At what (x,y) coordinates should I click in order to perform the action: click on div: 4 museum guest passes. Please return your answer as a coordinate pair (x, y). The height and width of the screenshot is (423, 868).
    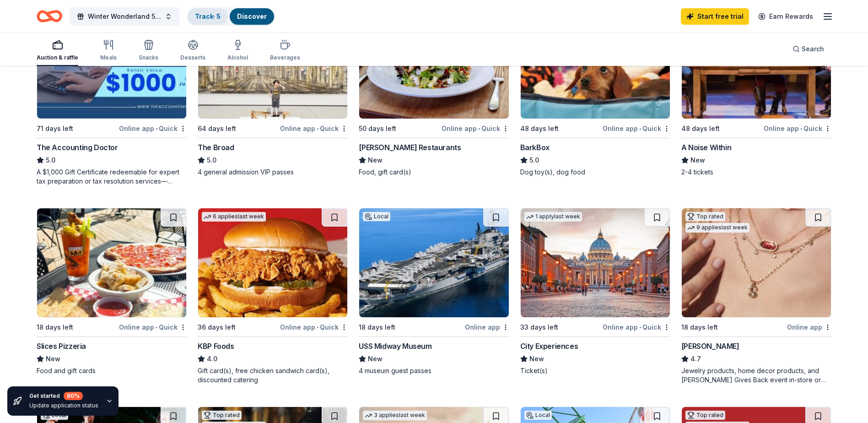
    Looking at the image, I should click on (434, 371).